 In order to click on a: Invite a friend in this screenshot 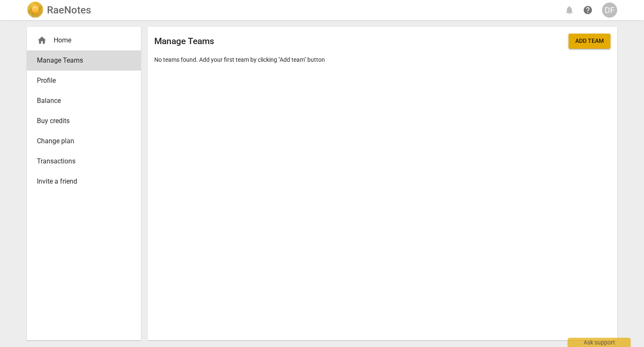, I will do `click(84, 181)`.